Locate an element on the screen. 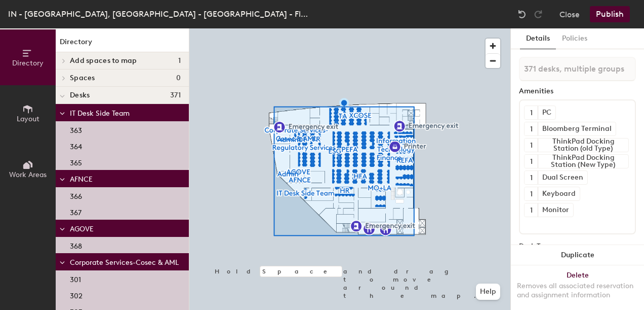 The width and height of the screenshot is (644, 310). span: 0 is located at coordinates (178, 78).